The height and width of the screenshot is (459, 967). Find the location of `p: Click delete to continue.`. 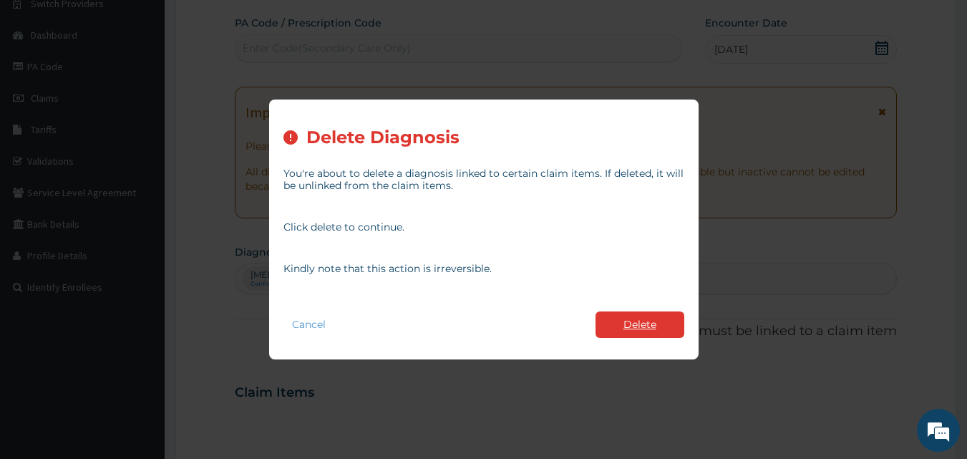

p: Click delete to continue. is located at coordinates (484, 227).